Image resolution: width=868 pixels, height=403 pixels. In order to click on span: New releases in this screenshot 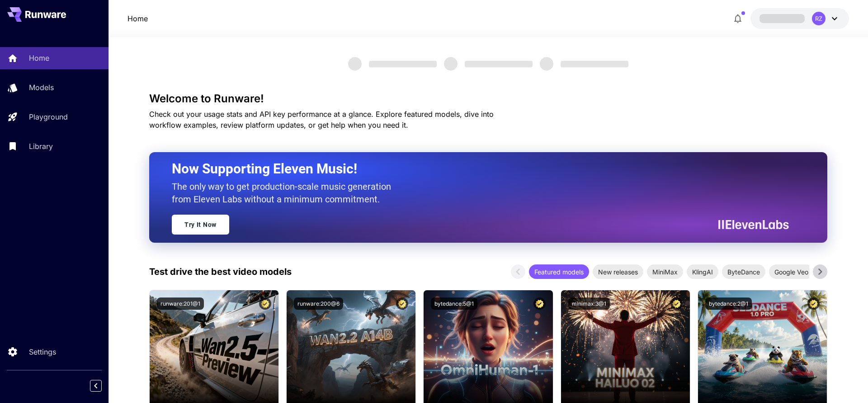, I will do `click(618, 271)`.